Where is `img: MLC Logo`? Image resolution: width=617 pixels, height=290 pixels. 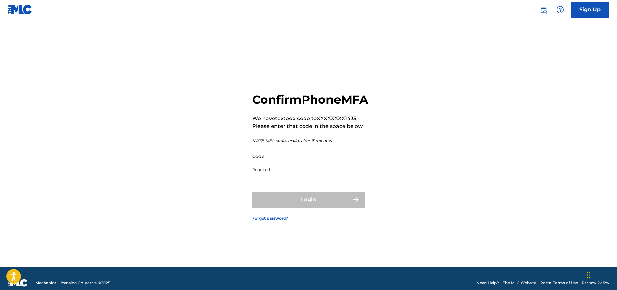 img: MLC Logo is located at coordinates (20, 9).